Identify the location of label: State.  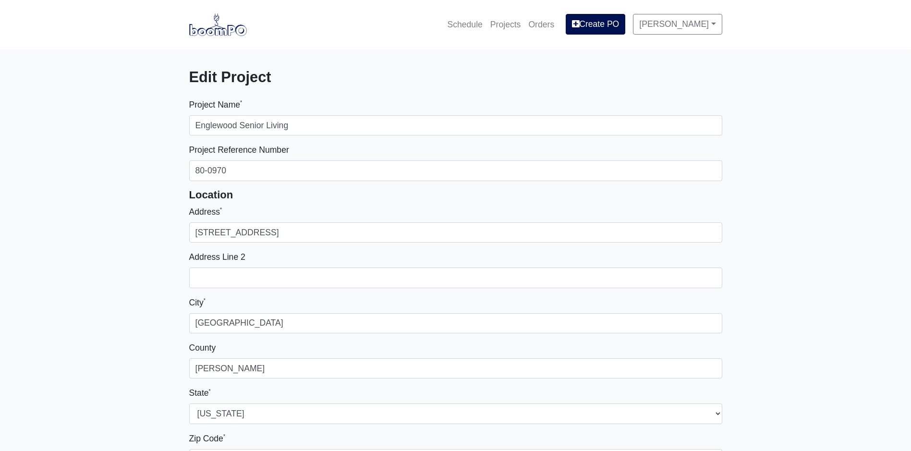
(200, 393).